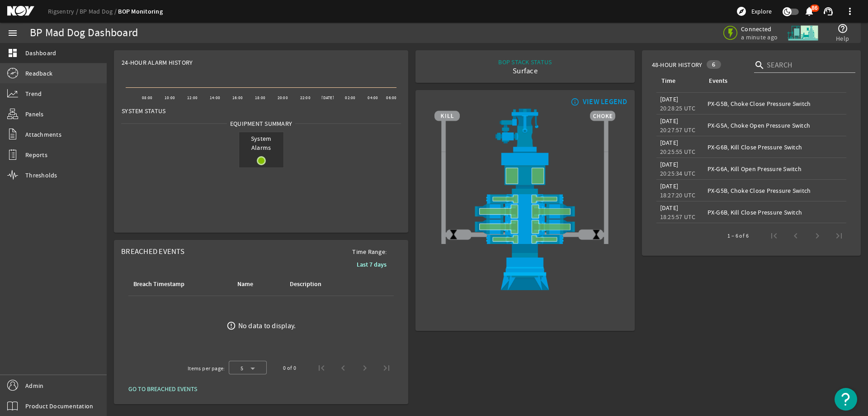  Describe the element at coordinates (59, 406) in the screenshot. I see `span: Product Documentation` at that location.